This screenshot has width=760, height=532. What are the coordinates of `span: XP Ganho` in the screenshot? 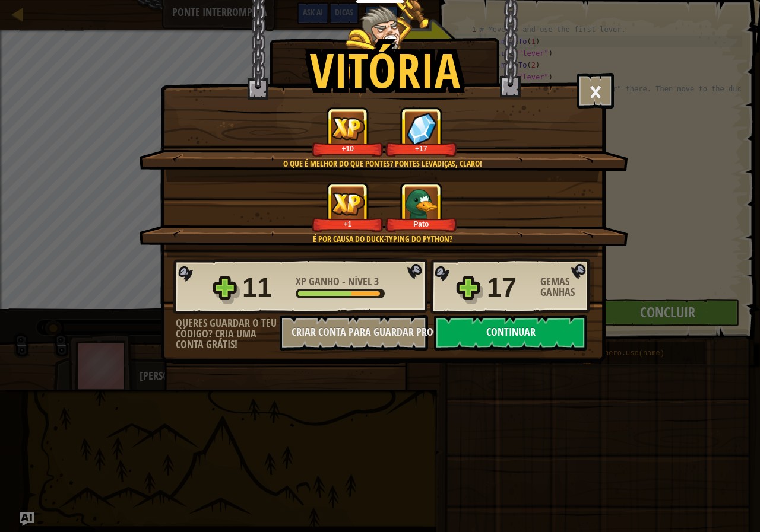 It's located at (319, 281).